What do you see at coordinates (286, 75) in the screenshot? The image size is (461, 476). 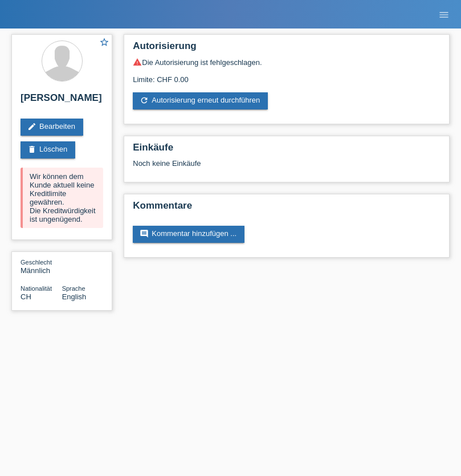 I see `div: Limite: CHF 0.00` at bounding box center [286, 75].